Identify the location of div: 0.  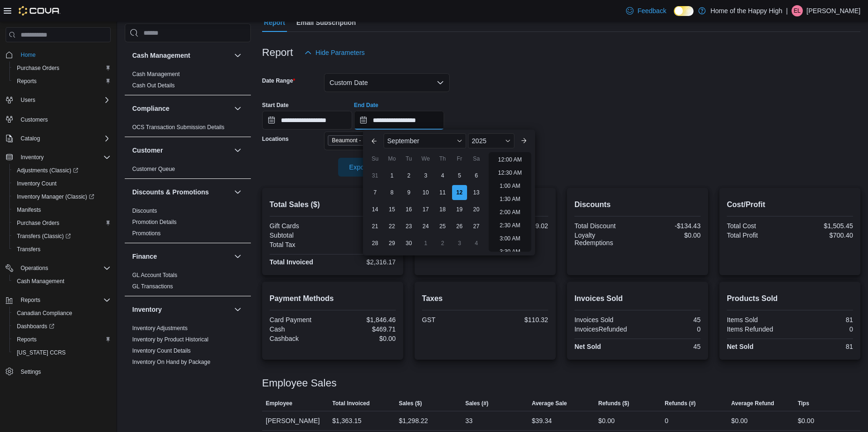
(669, 329).